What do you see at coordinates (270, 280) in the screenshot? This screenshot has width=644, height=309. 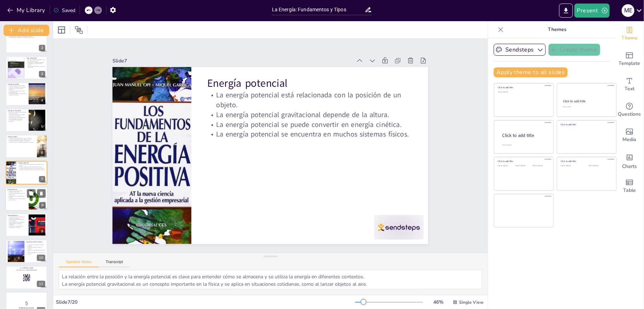 I see `textarea: La relación entre la posición y la energía potencial es clave para entender cómo se almacena y se...` at bounding box center [270, 280].